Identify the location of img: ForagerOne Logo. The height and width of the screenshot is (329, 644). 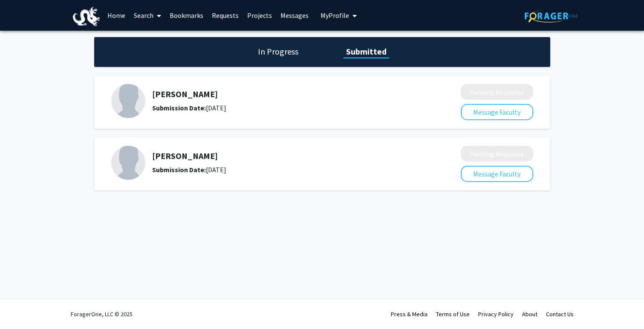
(551, 16).